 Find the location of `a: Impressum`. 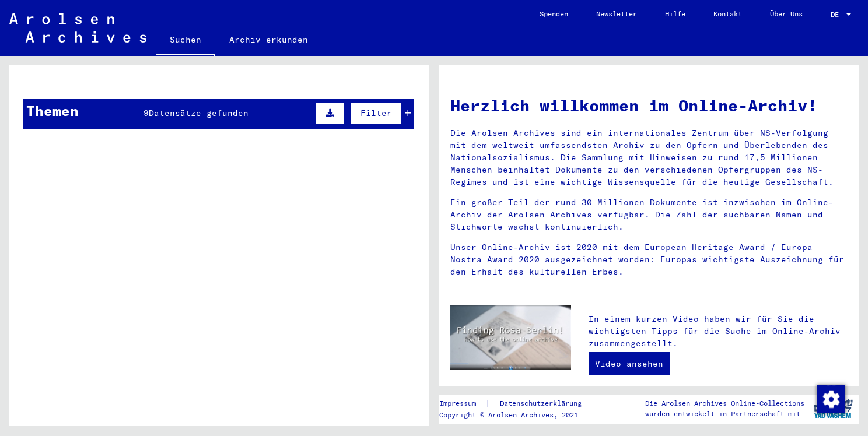

a: Impressum is located at coordinates (462, 404).